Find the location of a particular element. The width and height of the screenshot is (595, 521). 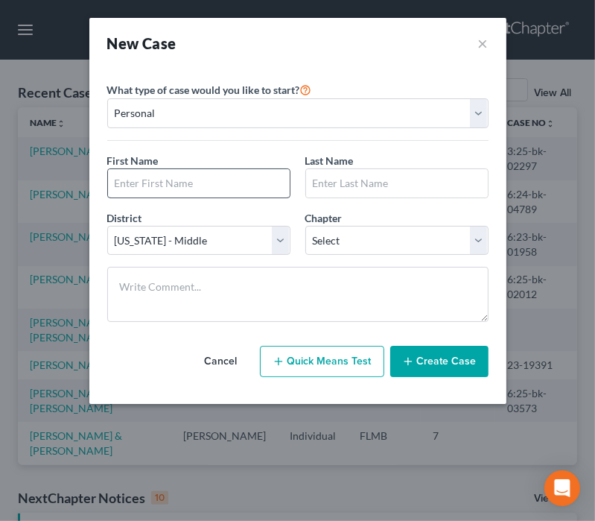

span: Last Name is located at coordinates (329, 160).